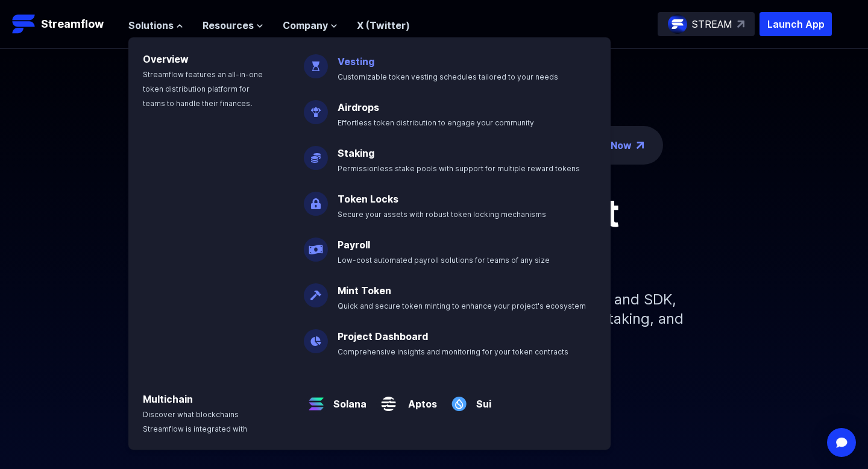  Describe the element at coordinates (459, 168) in the screenshot. I see `span: Permissionless stake pools with support for multiple reward tokens` at that location.